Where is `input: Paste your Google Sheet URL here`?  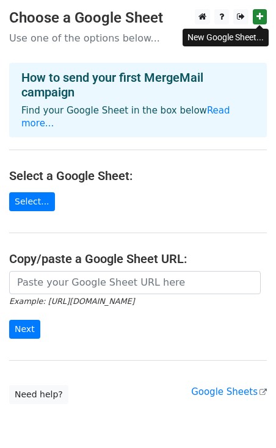
input: Paste your Google Sheet URL here is located at coordinates (135, 283).